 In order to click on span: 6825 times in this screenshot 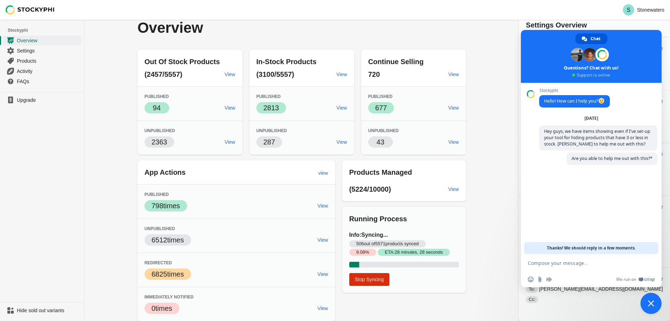, I will do `click(168, 274)`.